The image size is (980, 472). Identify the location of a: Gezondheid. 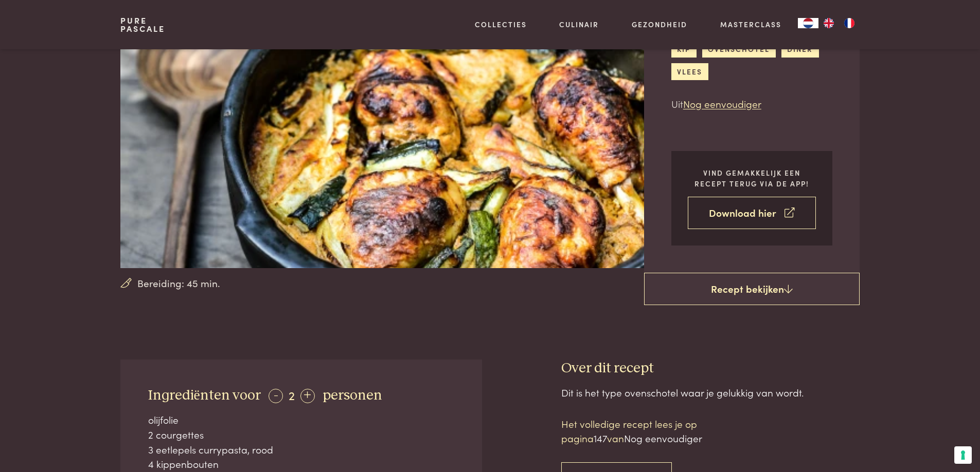
(660, 24).